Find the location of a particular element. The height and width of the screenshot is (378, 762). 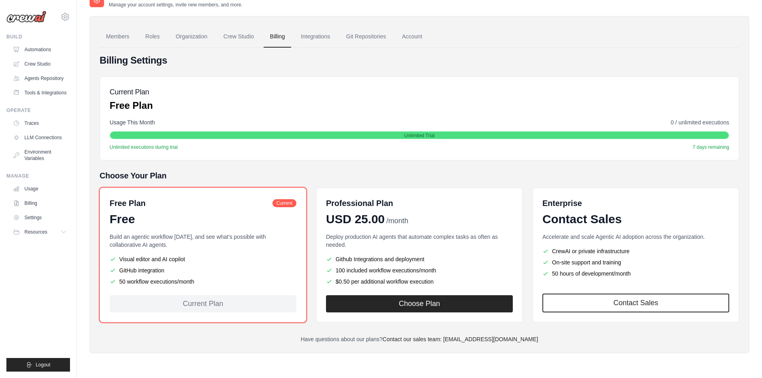

a: Tools & Integrations is located at coordinates (40, 93).